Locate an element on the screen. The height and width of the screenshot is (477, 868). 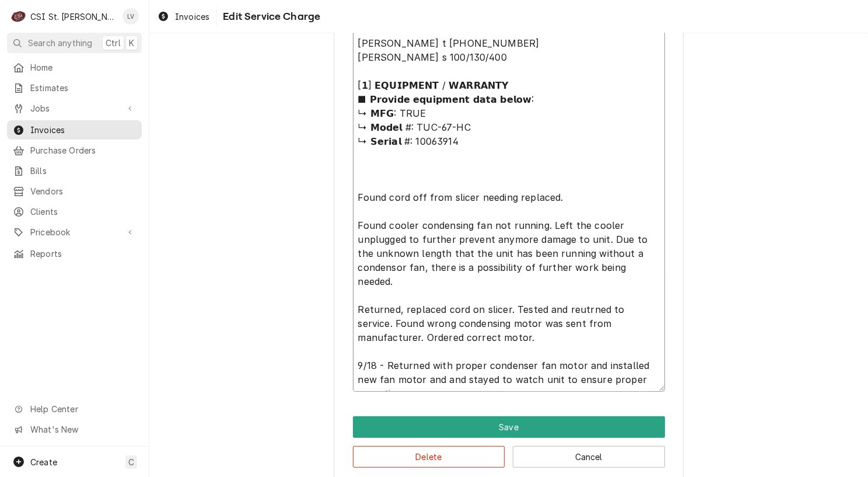
span: K is located at coordinates (132, 43).